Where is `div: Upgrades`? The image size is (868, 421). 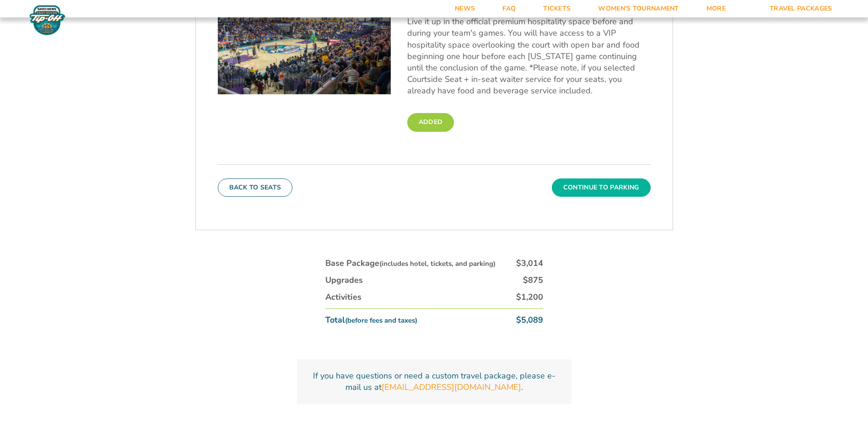
div: Upgrades is located at coordinates (344, 280).